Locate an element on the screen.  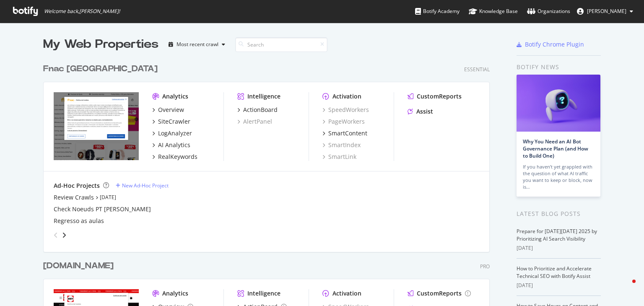
div: Organizations is located at coordinates (549, 11).